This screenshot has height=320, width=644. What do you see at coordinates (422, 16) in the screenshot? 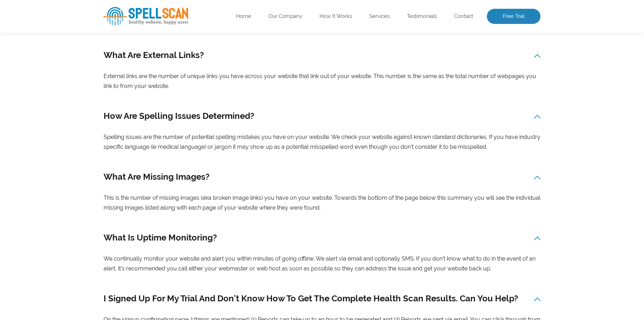
I see `a: Testimonials` at bounding box center [422, 16].